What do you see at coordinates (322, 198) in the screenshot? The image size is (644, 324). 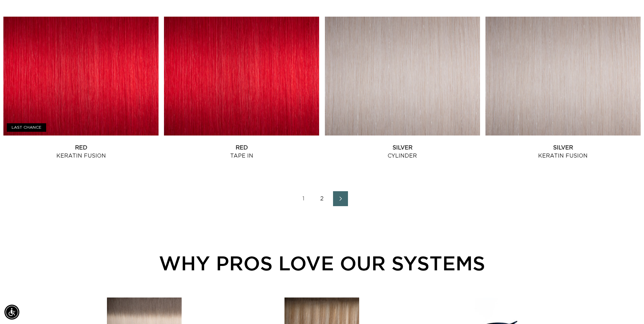 I see `nav: Pagination` at bounding box center [322, 198].